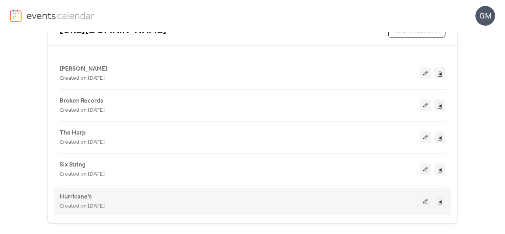 Image resolution: width=505 pixels, height=234 pixels. What do you see at coordinates (73, 165) in the screenshot?
I see `span: Six String` at bounding box center [73, 165].